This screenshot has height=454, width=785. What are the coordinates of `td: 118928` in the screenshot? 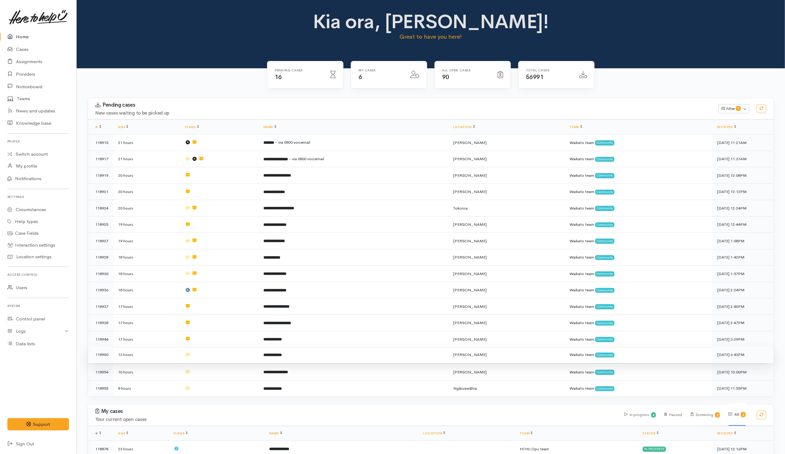 It's located at (101, 258).